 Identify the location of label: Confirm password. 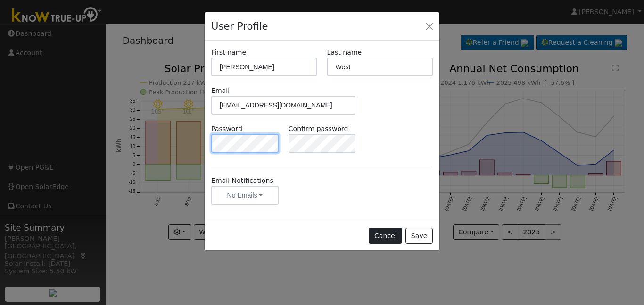
(318, 129).